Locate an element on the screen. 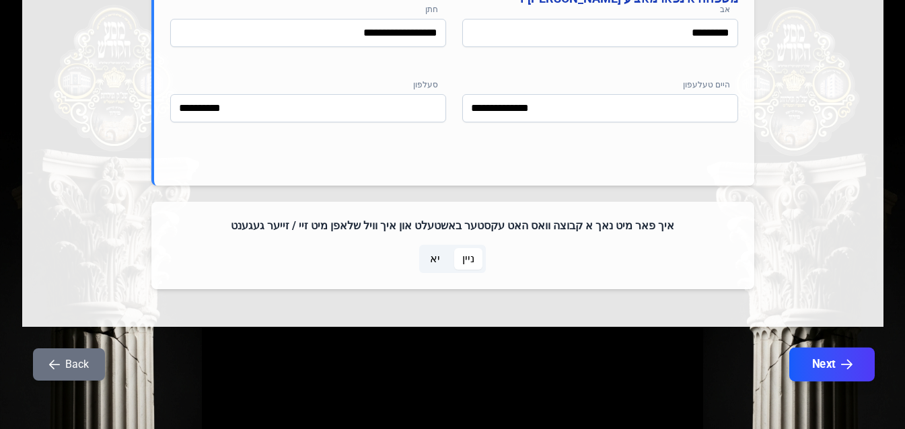 The height and width of the screenshot is (429, 905). button: Back is located at coordinates (69, 365).